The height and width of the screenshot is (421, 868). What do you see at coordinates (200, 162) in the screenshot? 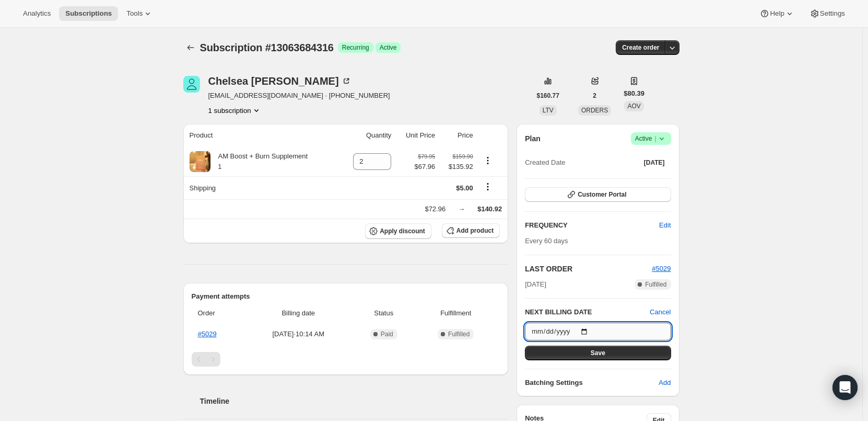
I see `img: product img` at bounding box center [200, 162].